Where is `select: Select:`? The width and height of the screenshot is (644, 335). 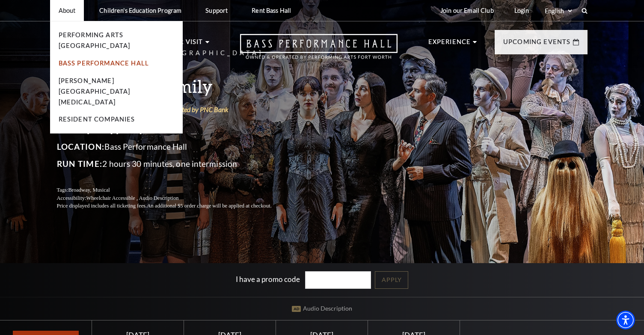
select: Select: is located at coordinates (558, 10).